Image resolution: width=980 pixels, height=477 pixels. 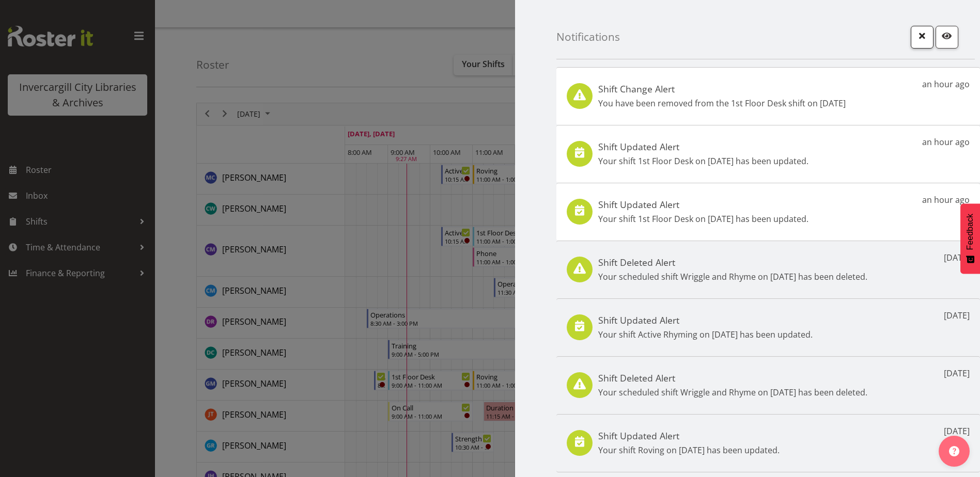 What do you see at coordinates (970, 238) in the screenshot?
I see `button: Feedback - Show survey` at bounding box center [970, 238].